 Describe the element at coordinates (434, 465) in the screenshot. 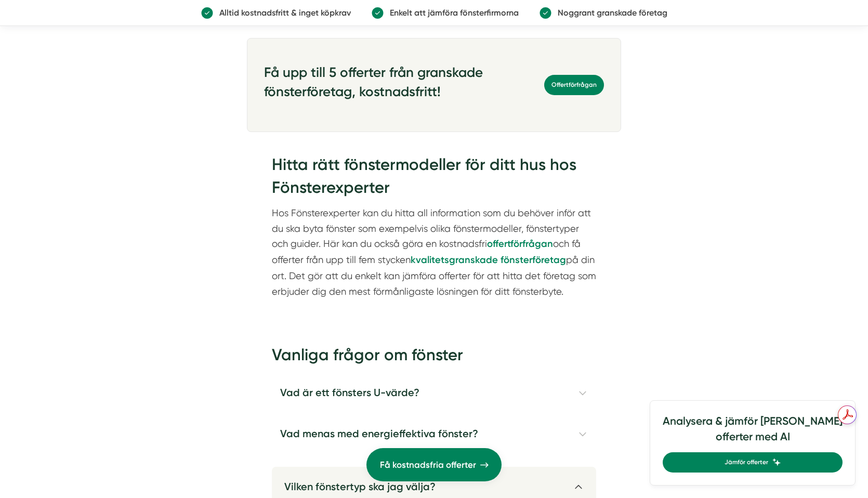

I see `a: Få kostnadsfria offerter` at that location.